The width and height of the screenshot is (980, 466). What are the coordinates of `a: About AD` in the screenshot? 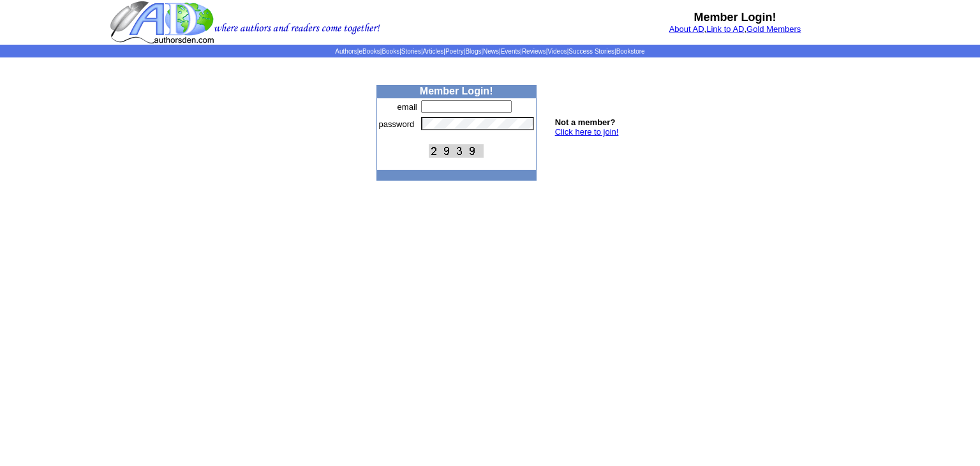 It's located at (686, 29).